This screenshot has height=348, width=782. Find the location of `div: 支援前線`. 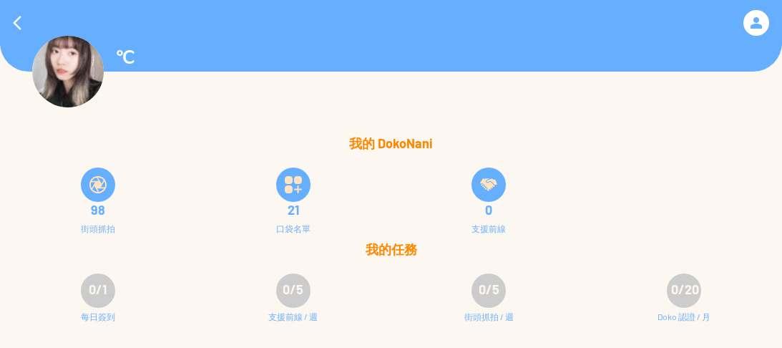

div: 支援前線 is located at coordinates (489, 228).